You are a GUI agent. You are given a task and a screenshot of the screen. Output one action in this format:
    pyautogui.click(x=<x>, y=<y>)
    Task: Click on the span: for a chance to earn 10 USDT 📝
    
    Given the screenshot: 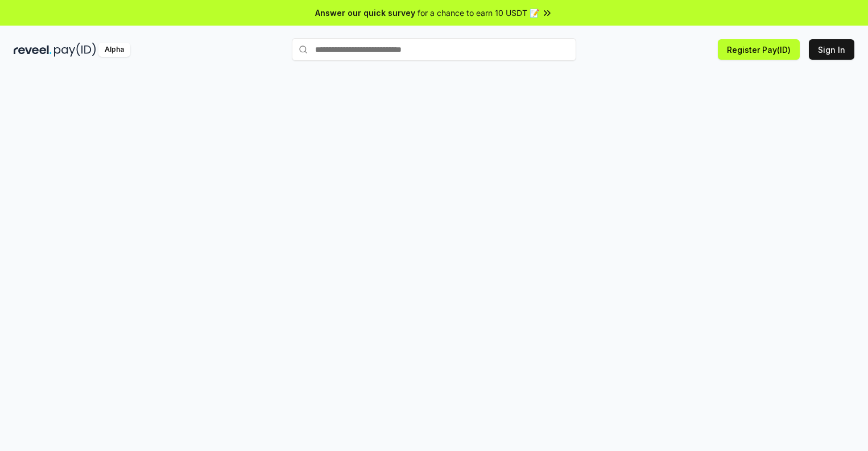 What is the action you would take?
    pyautogui.click(x=479, y=13)
    